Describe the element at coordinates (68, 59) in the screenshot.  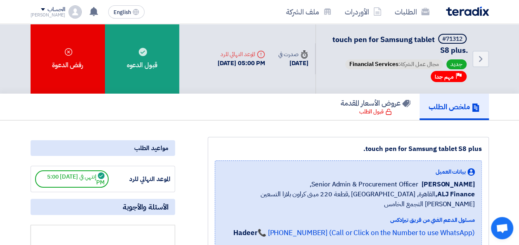
I see `div: رفض الدعوة` at that location.